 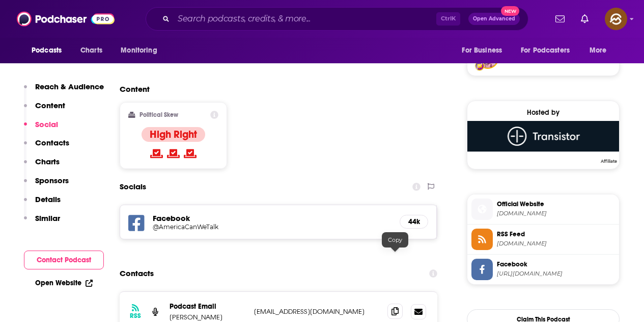 I want to click on a: Open Website, so click(x=64, y=282).